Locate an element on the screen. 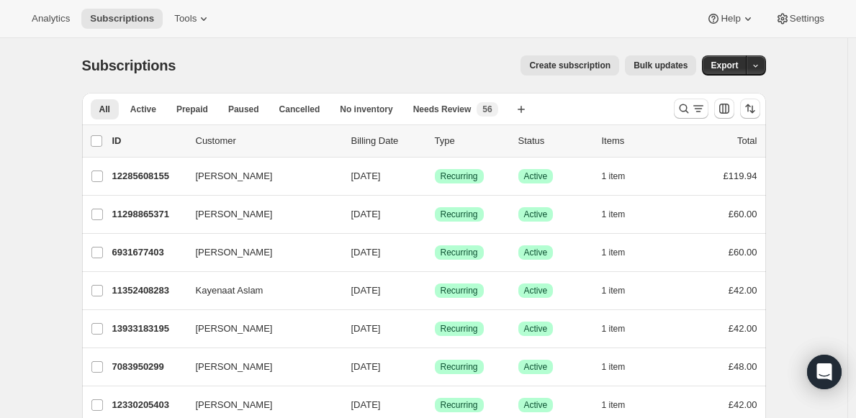  span: Bulk updates is located at coordinates (660, 66).